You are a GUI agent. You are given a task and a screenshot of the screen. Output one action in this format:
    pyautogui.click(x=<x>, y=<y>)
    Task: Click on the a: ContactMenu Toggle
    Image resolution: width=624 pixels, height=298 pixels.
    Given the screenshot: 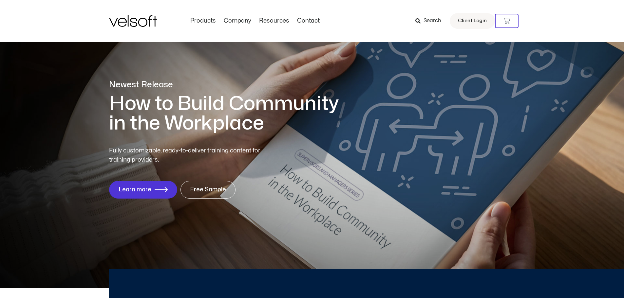 What is the action you would take?
    pyautogui.click(x=308, y=21)
    